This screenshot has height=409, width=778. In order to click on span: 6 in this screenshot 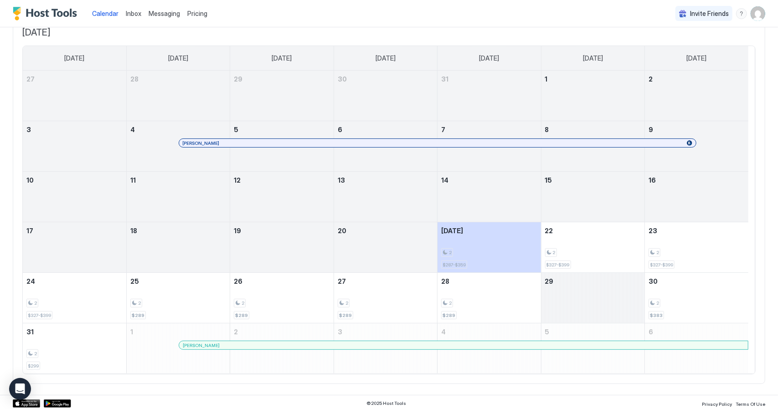, I will do `click(340, 129)`.